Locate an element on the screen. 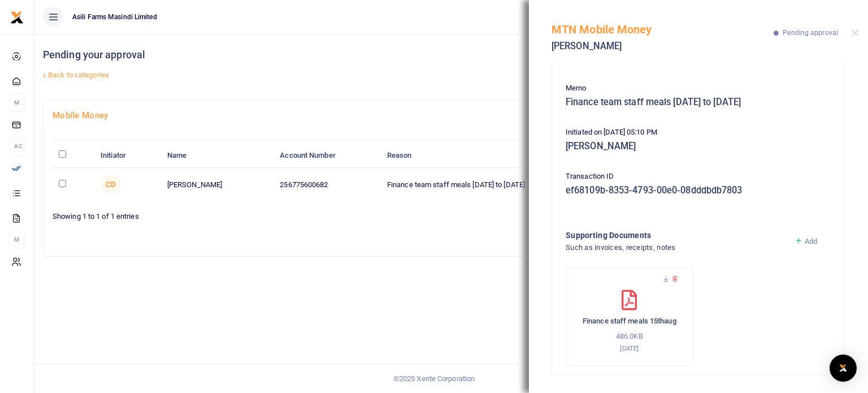 The width and height of the screenshot is (868, 393). h4: Supporting Documents is located at coordinates (675, 235).